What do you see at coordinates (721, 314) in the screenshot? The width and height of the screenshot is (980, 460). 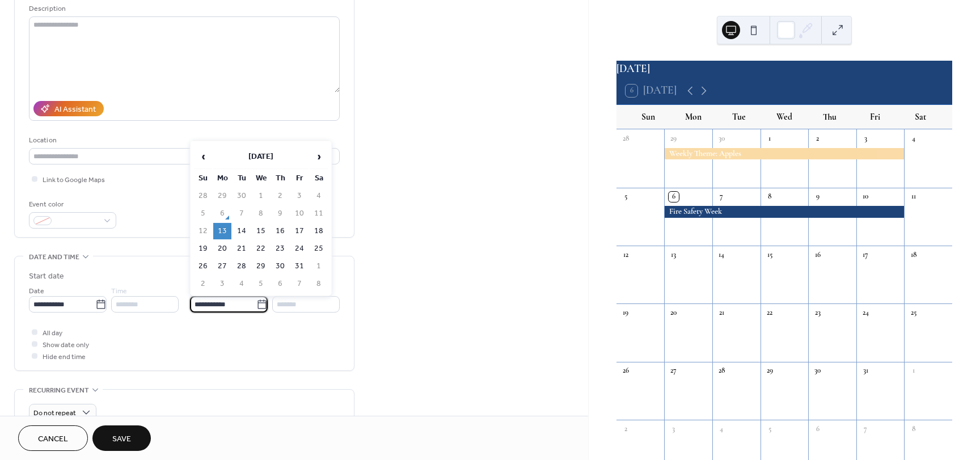 I see `div: 21` at bounding box center [721, 314].